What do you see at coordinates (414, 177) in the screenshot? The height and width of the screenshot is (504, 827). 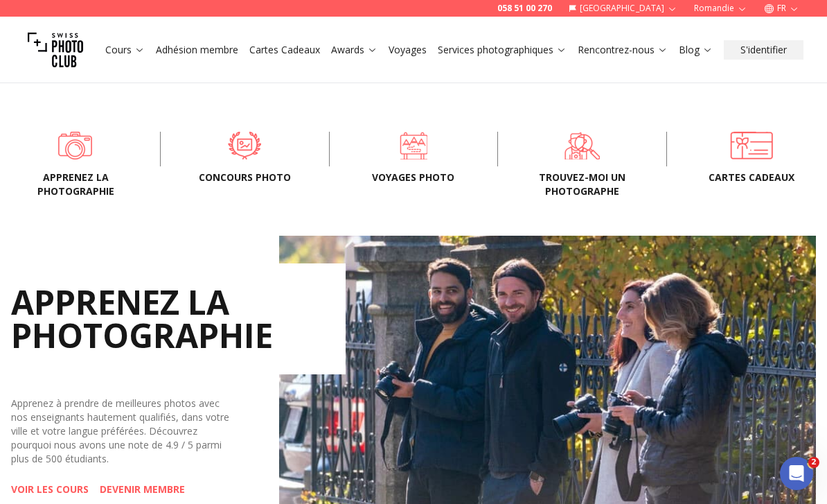 I see `span: Voyages photo` at bounding box center [414, 177].